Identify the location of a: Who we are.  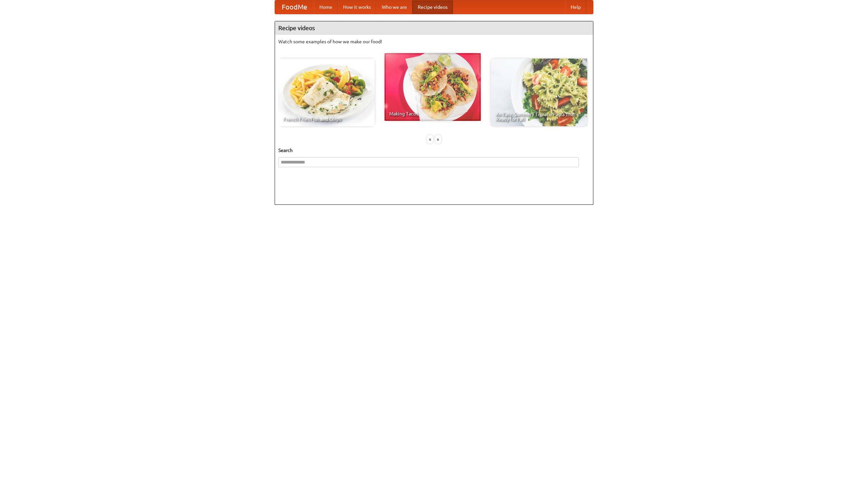
(394, 7).